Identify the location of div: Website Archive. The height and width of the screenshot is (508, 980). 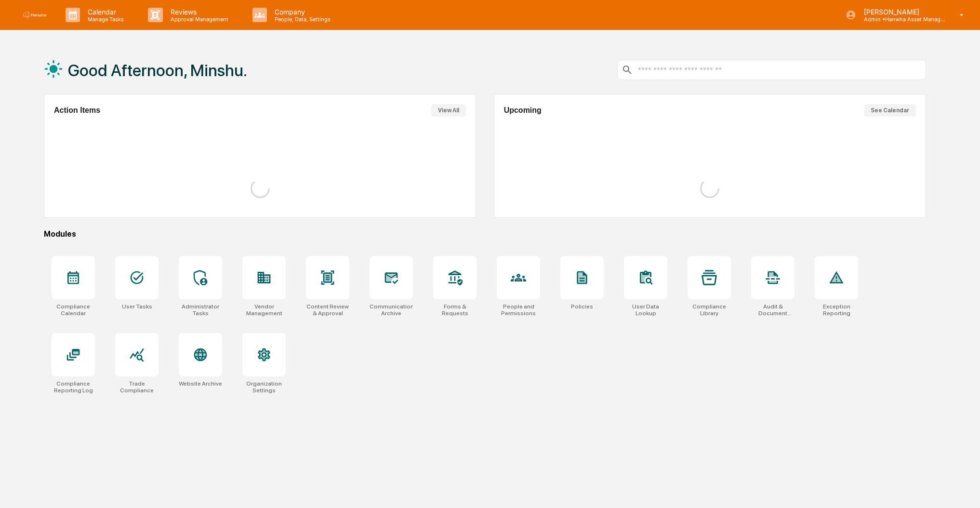
(201, 383).